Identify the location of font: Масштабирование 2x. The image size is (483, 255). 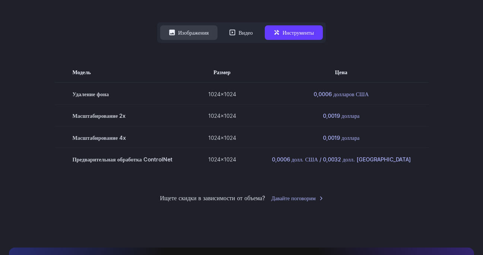
(99, 116).